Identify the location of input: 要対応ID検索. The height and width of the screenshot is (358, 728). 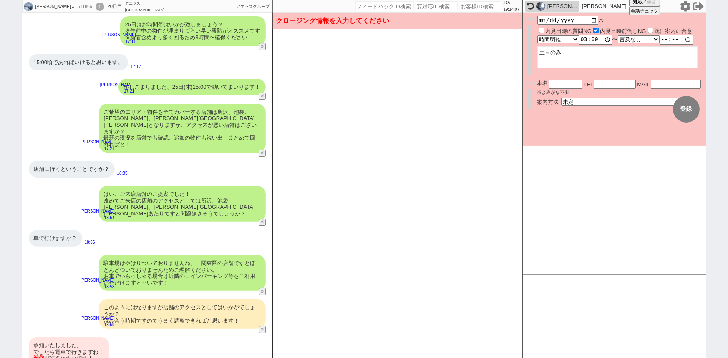
(437, 6).